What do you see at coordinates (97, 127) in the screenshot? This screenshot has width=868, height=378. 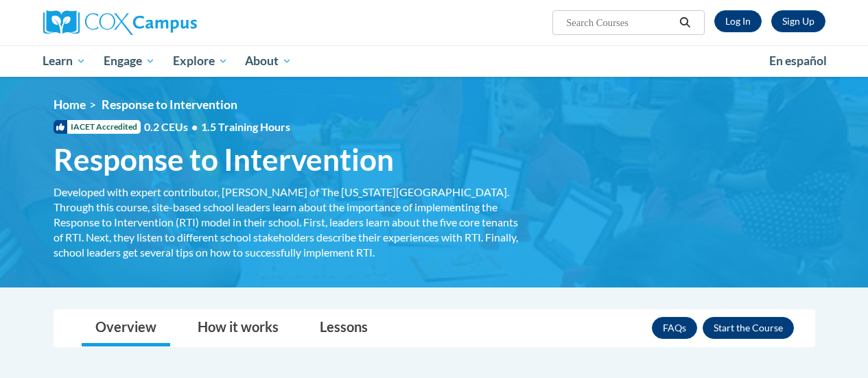 I see `span: IACET Accredited` at bounding box center [97, 127].